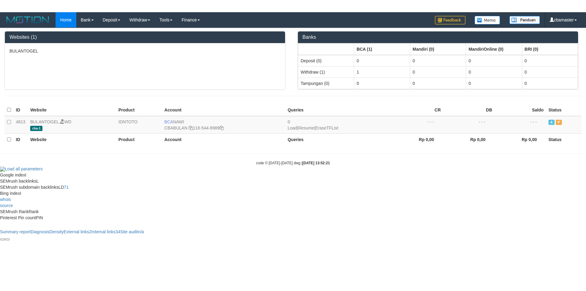  What do you see at coordinates (326, 72) in the screenshot?
I see `td: Withdraw (1)` at bounding box center [326, 72].